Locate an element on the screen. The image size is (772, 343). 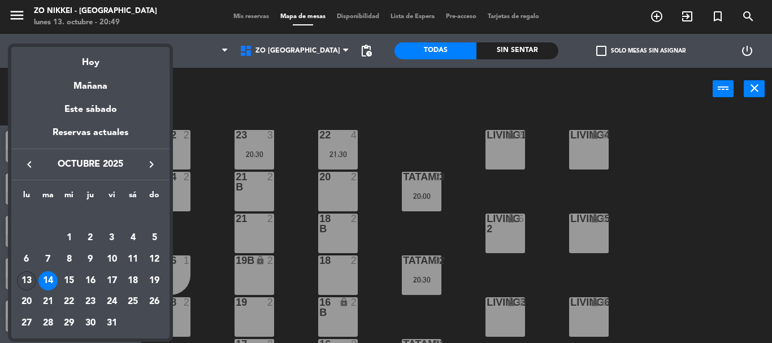
td: 27 de octubre de 2025 is located at coordinates (27, 323).